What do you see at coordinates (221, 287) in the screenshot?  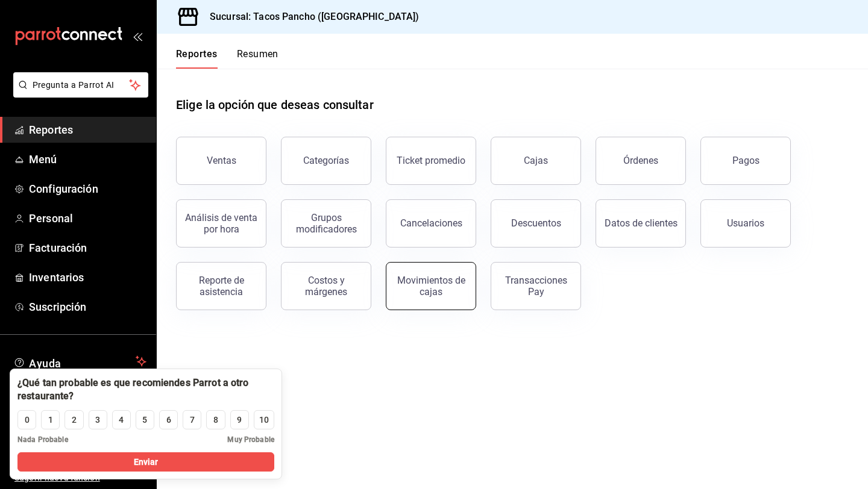 I see `div: Reporte de asistencia` at bounding box center [221, 287].